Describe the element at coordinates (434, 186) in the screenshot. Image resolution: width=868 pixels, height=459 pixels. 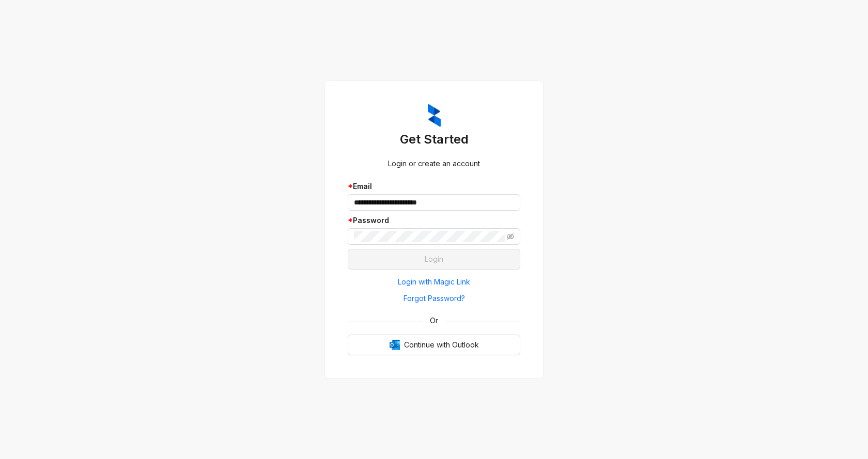
I see `div: Email` at that location.